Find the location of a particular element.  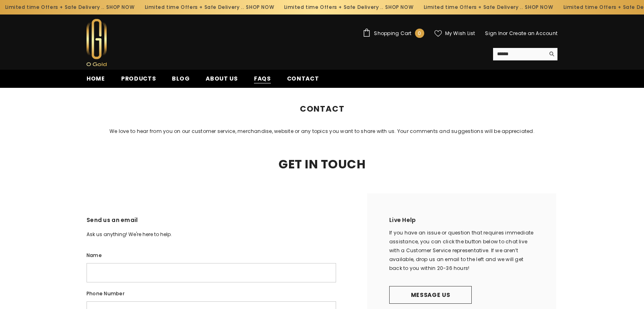

a: Contact is located at coordinates (303, 81).